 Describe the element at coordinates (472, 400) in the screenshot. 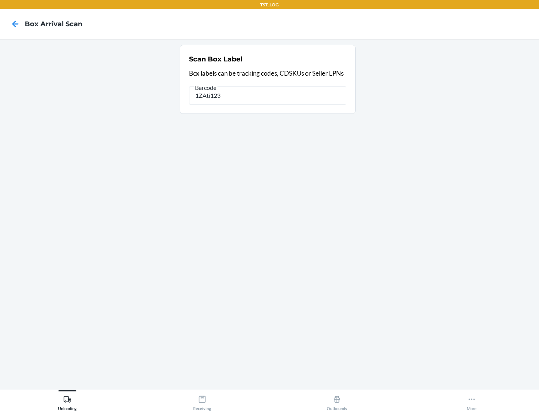

I see `button: More` at that location.